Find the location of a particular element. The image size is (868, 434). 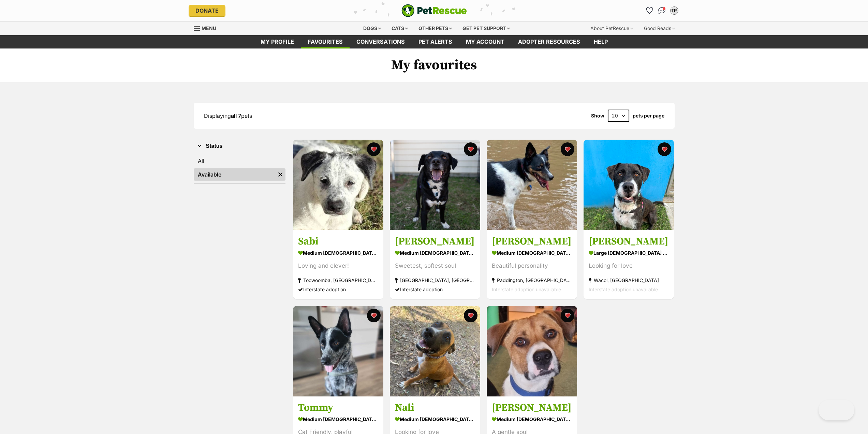

a: conversations is located at coordinates (380, 41).